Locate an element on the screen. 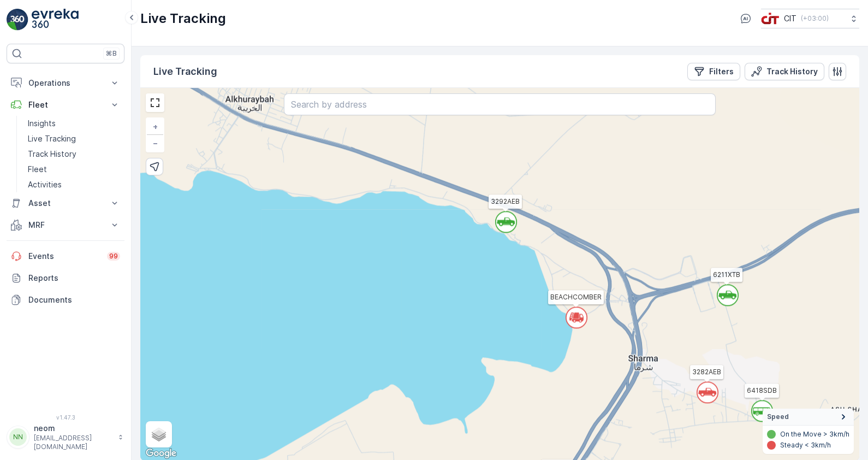 The height and width of the screenshot is (460, 868). a: Reports is located at coordinates (65, 278).